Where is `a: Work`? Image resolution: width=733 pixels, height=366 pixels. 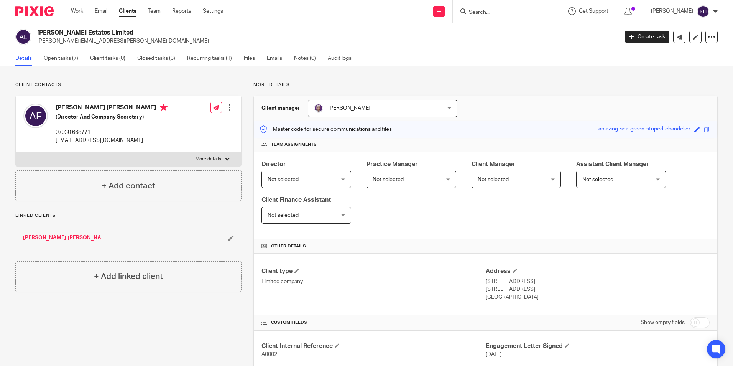 a: Work is located at coordinates (77, 11).